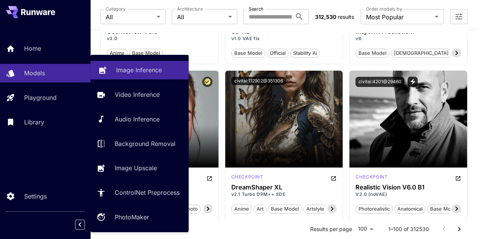 This screenshot has width=483, height=239. I want to click on span: art, so click(260, 209).